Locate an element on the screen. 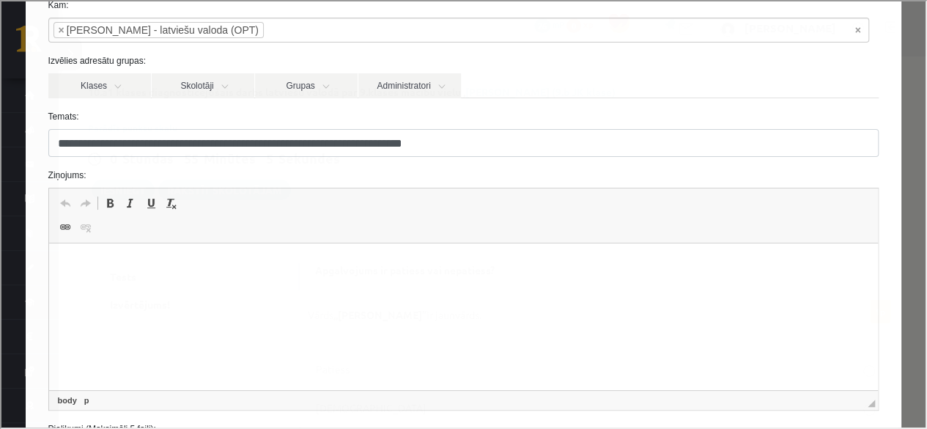 This screenshot has height=429, width=927. span: Mērogot is located at coordinates (870, 402).